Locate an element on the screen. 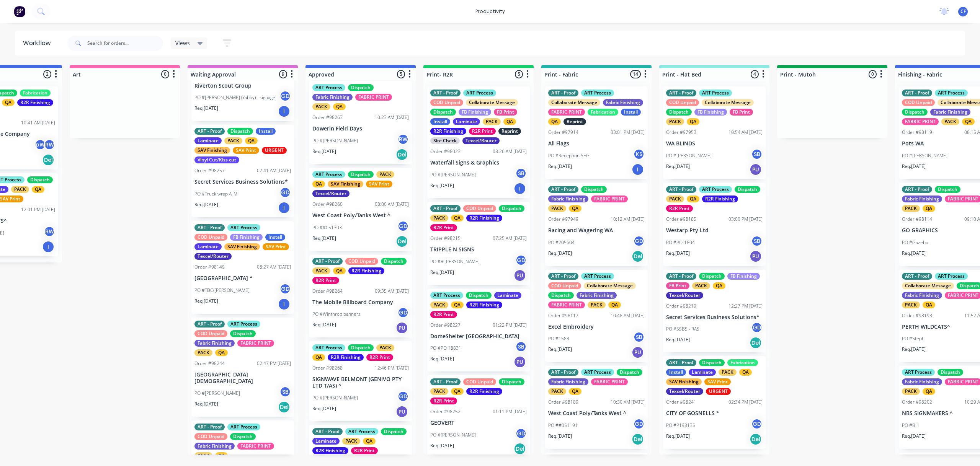  div: R2R Print is located at coordinates (680, 208).